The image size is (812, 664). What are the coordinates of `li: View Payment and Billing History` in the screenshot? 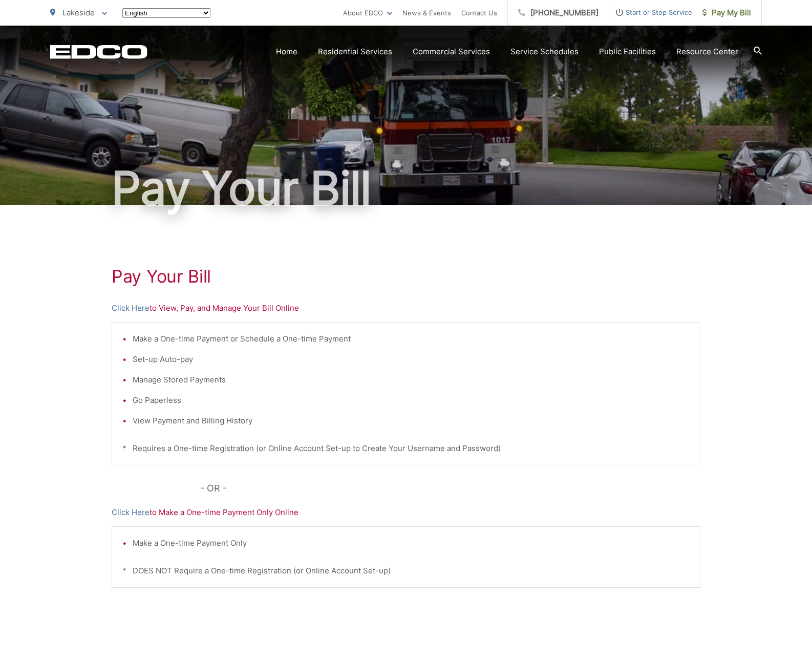 It's located at (411, 421).